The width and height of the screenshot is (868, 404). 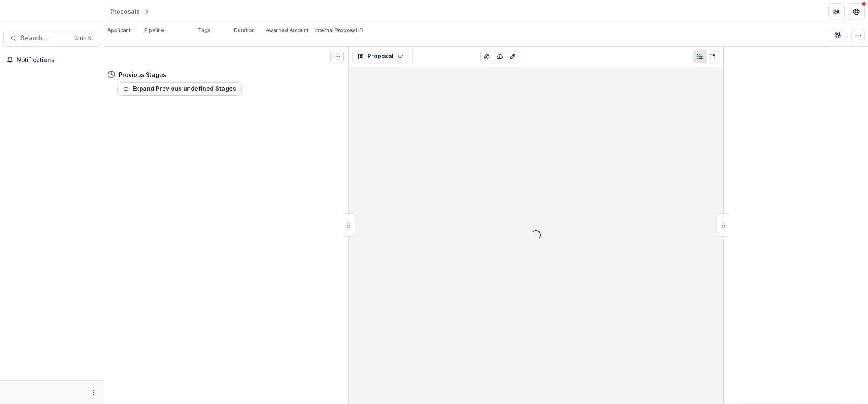 What do you see at coordinates (487, 57) in the screenshot?
I see `button: View Attached Files` at bounding box center [487, 57].